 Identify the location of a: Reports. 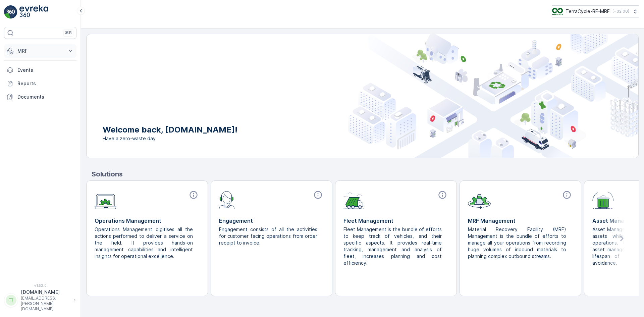
(40, 84).